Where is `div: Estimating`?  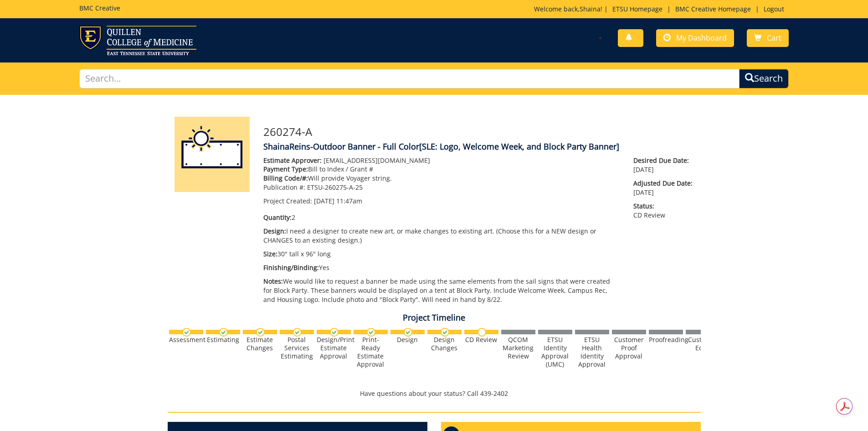
div: Estimating is located at coordinates (223, 340).